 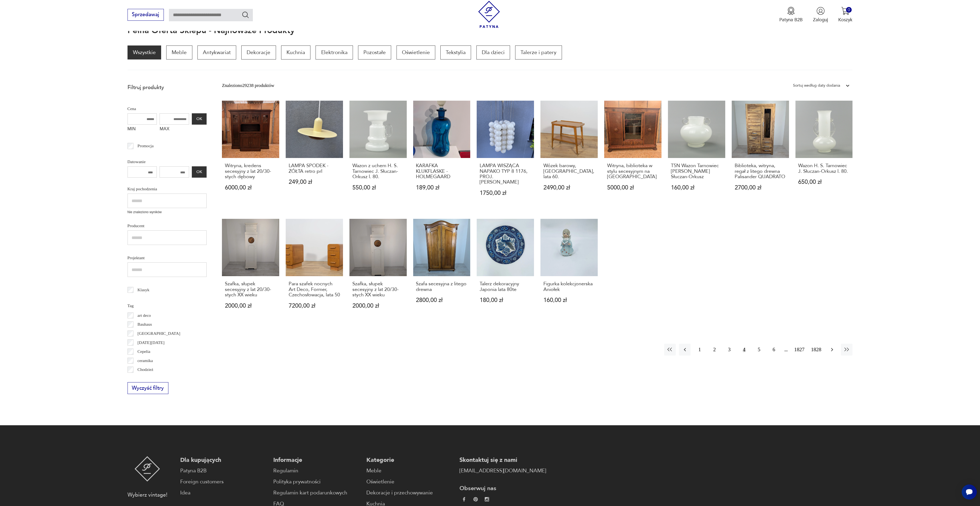 What do you see at coordinates (167, 87) in the screenshot?
I see `p: Filtruj produkty` at bounding box center [167, 87].